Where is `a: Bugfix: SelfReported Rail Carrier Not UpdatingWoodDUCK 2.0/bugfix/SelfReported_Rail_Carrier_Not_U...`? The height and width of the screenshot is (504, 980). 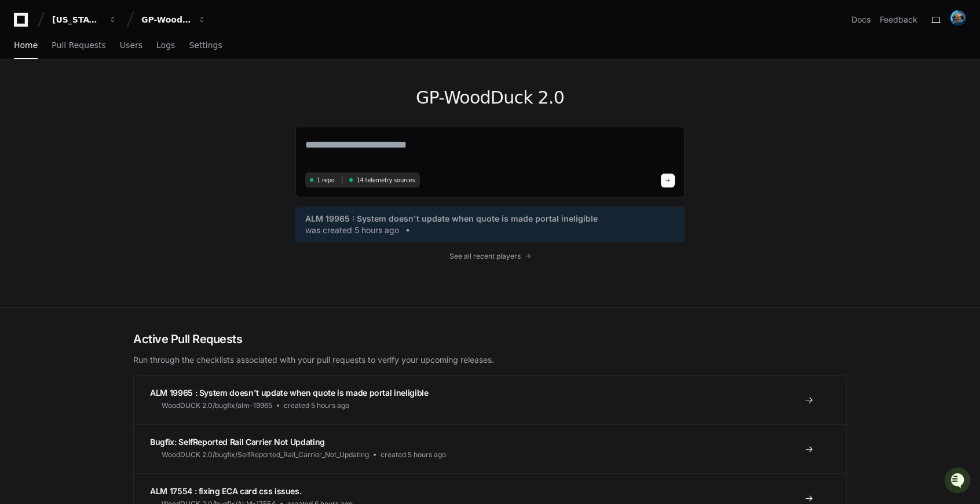
a: Bugfix: SelfReported Rail Carrier Not UpdatingWoodDUCK 2.0/bugfix/SelfReported_Rail_Carrier_Not_U... is located at coordinates (490, 448).